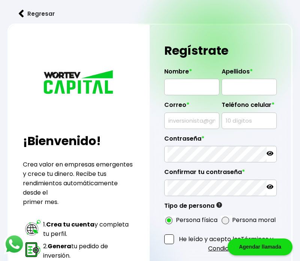  Describe the element at coordinates (220, 174) in the screenshot. I see `label: Confirmar tu contraseña` at that location.